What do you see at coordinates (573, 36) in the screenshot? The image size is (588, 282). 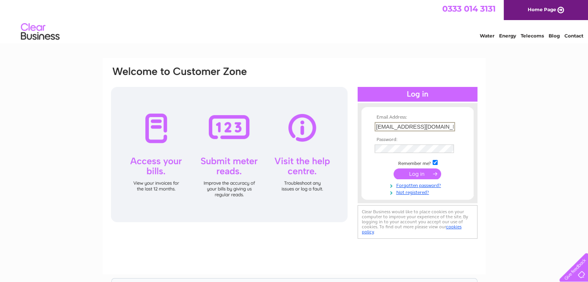 I see `a: Contact` at bounding box center [573, 36].